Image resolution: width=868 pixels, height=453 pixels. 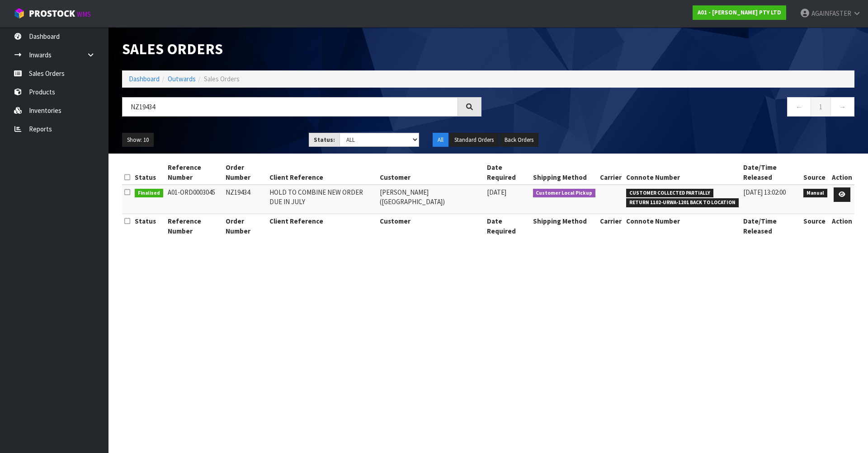 What do you see at coordinates (440, 140) in the screenshot?
I see `button: All` at bounding box center [440, 140].